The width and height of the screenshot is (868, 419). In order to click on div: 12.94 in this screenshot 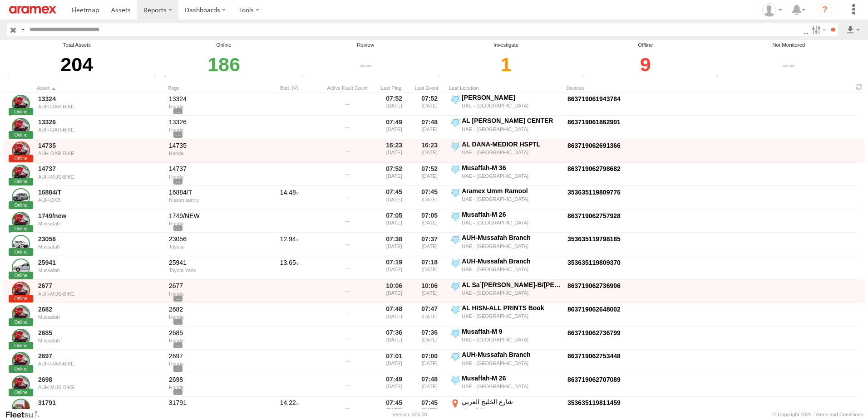, I will do `click(290, 244)`.